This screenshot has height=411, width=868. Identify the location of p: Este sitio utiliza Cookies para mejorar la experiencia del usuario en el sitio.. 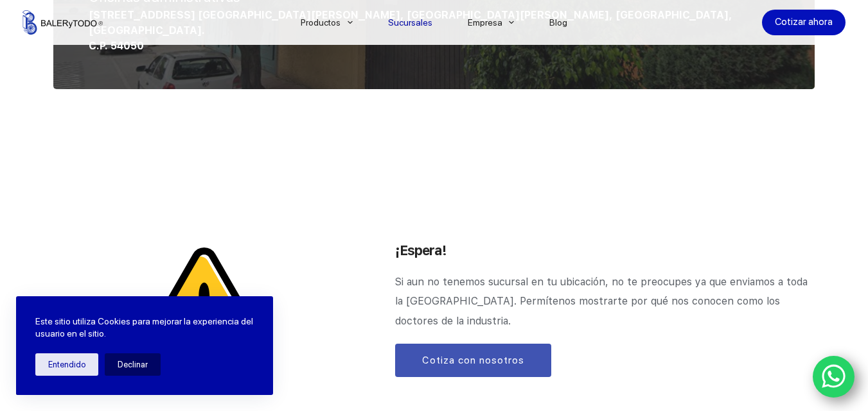
(145, 328).